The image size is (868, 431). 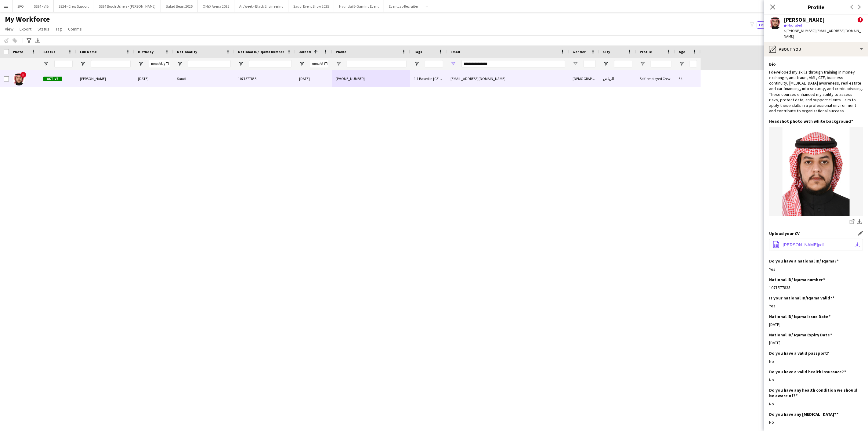 What do you see at coordinates (802, 298) in the screenshot?
I see `h3: Is your national ID/Iqama valid?` at bounding box center [802, 298].